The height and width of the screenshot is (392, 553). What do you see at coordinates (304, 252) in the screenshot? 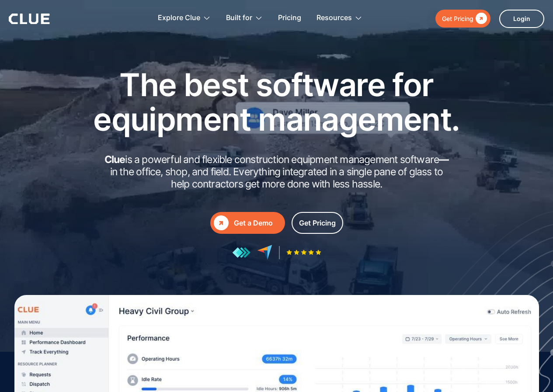
I see `img: Five-star rating icon` at bounding box center [304, 252].